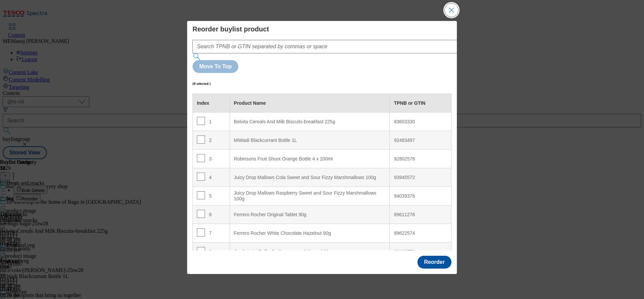 Image resolution: width=644 pixels, height=299 pixels. Describe the element at coordinates (420, 196) in the screenshot. I see `div: 94039376` at that location.